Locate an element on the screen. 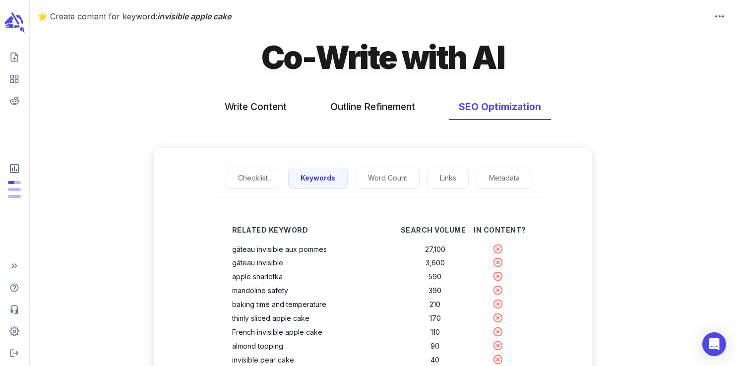 The image size is (736, 366). td: Global search volume per month for the keyword gâteau invisible. is located at coordinates (436, 263).